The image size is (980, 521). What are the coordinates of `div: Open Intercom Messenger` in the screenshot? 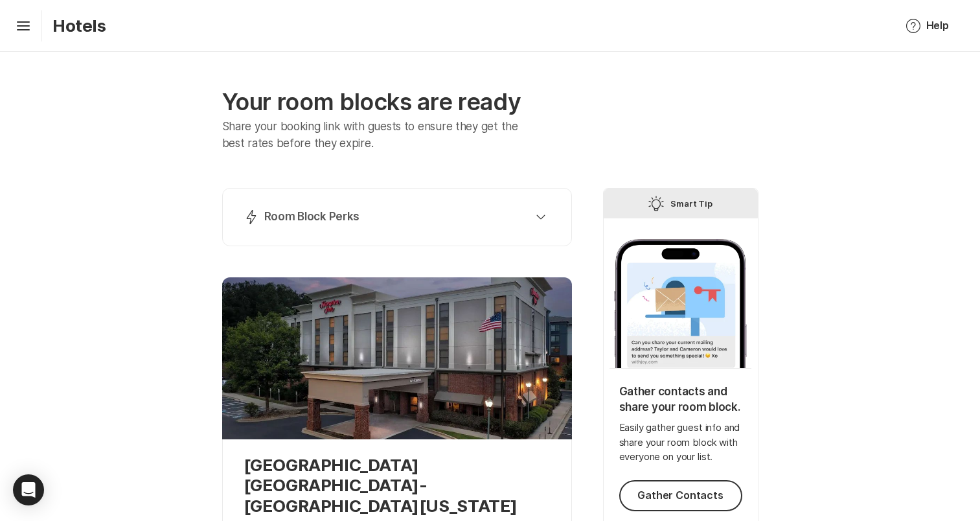 It's located at (29, 490).